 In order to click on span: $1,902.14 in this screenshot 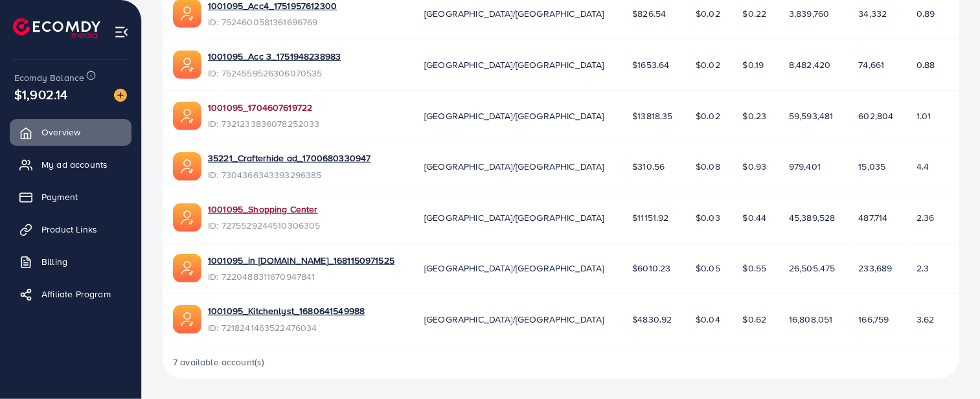, I will do `click(41, 94)`.